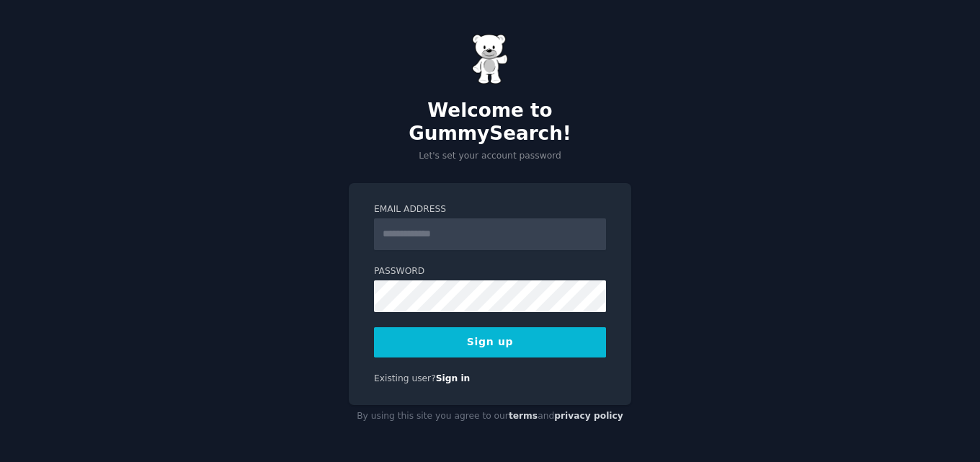 Image resolution: width=980 pixels, height=462 pixels. Describe the element at coordinates (490, 416) in the screenshot. I see `div: By using this site you agree to our and` at that location.